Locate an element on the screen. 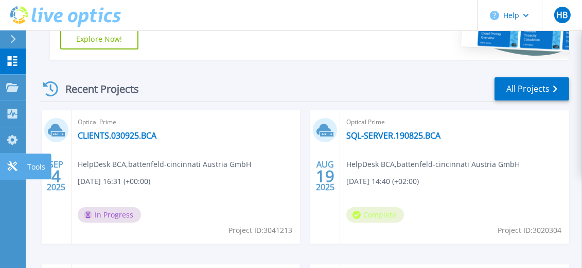 The image size is (582, 268). div: SEP 2025 is located at coordinates (56, 176).